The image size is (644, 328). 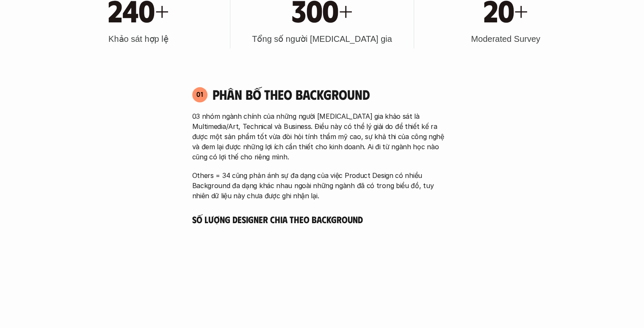 I want to click on p: Others = 34 cũng phản ánh sự đa dạng của việc Product Design có nhiều Background đa dạng khác nha..., so click(x=322, y=186).